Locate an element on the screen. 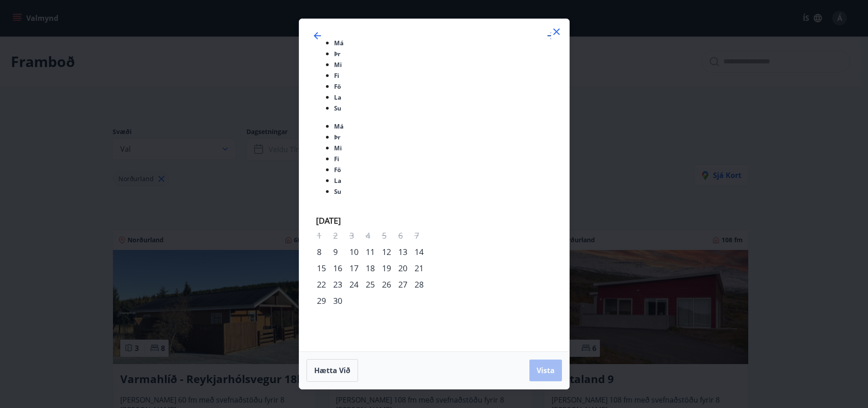 This screenshot has width=868, height=408. td: Choose föstudagur, 26. september 2025 as your check-in date. It’s available. is located at coordinates (389, 284).